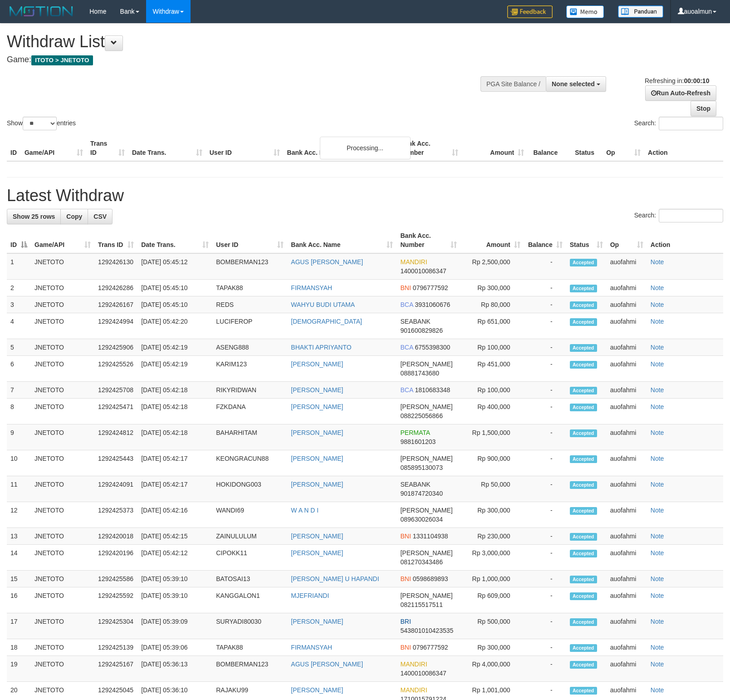 This screenshot has width=730, height=700. Describe the element at coordinates (250, 369) in the screenshot. I see `td: KARIM123` at that location.